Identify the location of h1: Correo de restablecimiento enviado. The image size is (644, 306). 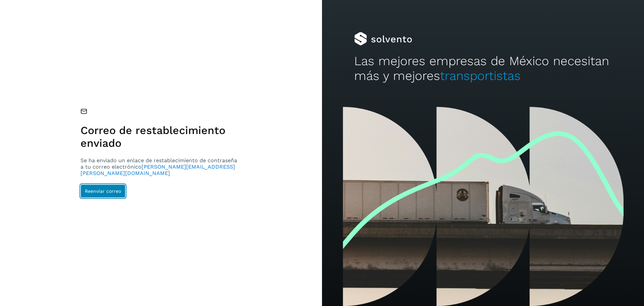
(160, 137).